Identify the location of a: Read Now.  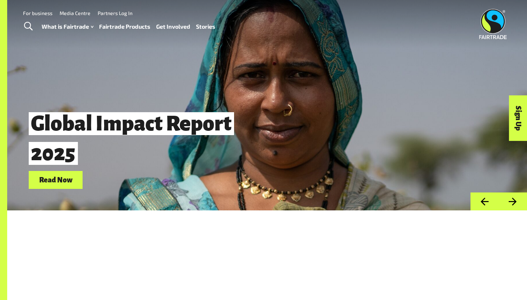
(56, 180).